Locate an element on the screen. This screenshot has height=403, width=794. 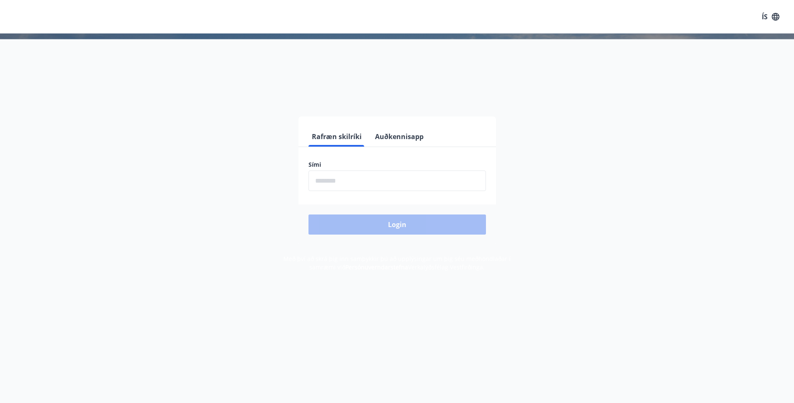
label: Sími is located at coordinates (397, 164).